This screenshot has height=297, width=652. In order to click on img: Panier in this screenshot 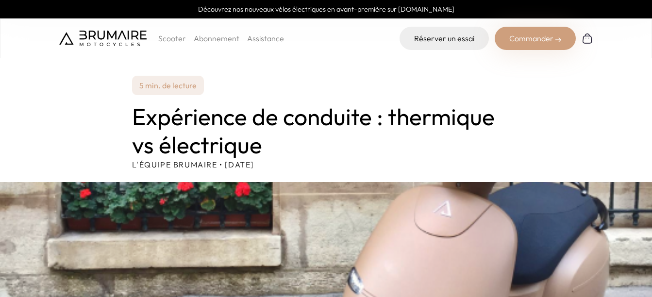, I will do `click(587, 38)`.